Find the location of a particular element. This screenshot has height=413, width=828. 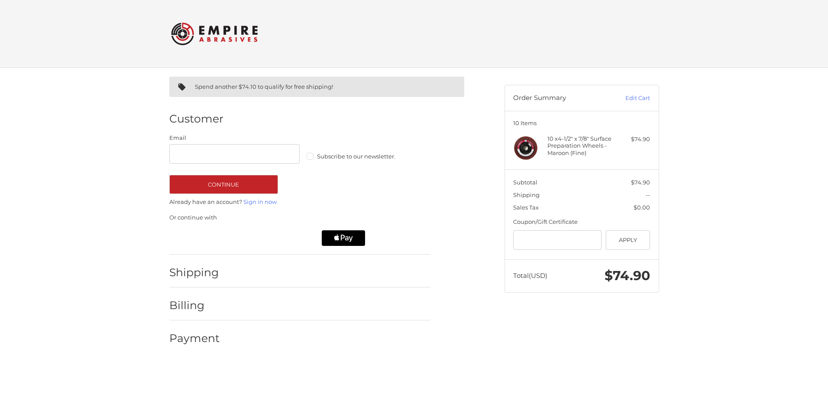

span: Sales Tax is located at coordinates (526, 207).